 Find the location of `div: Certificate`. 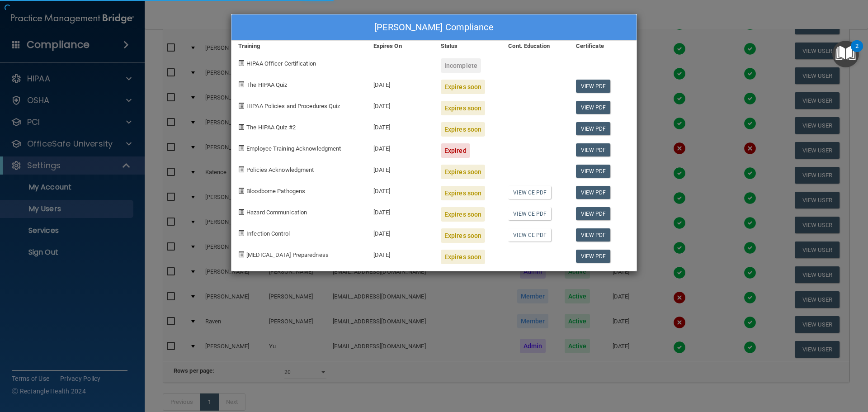

div: Certificate is located at coordinates (603, 46).